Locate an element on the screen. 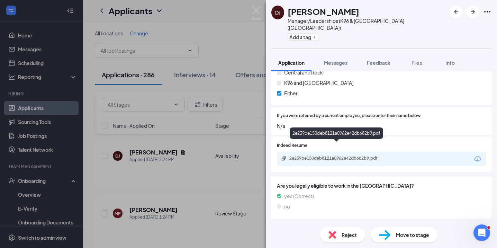 The image size is (497, 248). svg: Download is located at coordinates (477, 159).